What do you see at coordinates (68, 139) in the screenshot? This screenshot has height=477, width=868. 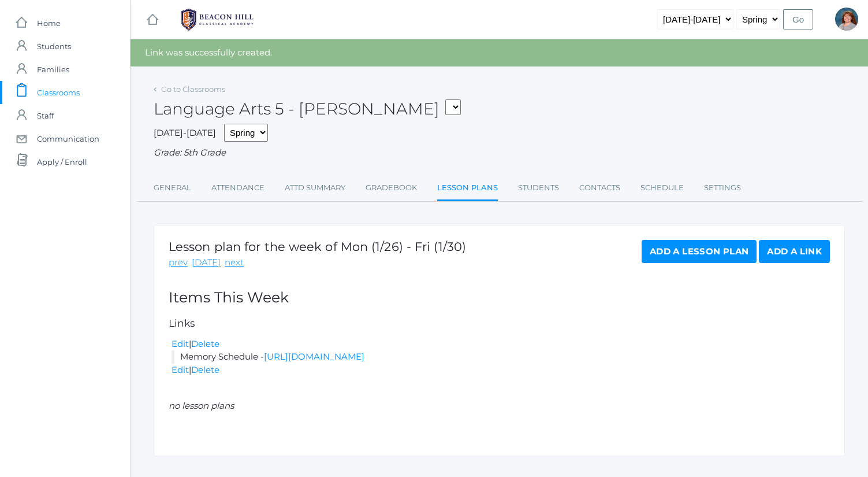 I see `span: Communication` at bounding box center [68, 139].